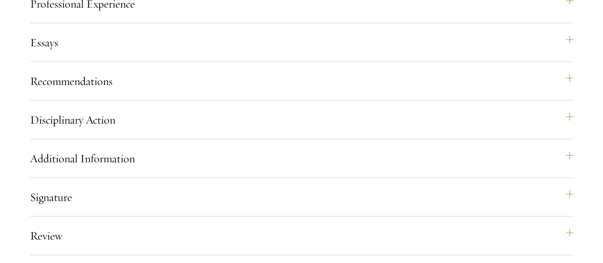 The image size is (603, 263). I want to click on button: Disciplinary Action, so click(302, 120).